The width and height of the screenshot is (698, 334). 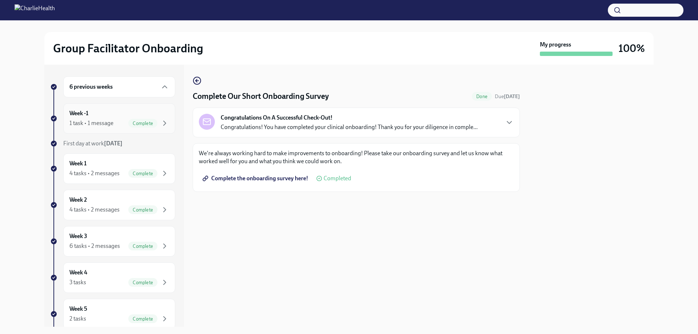 What do you see at coordinates (337, 178) in the screenshot?
I see `span: Completed` at bounding box center [337, 178].